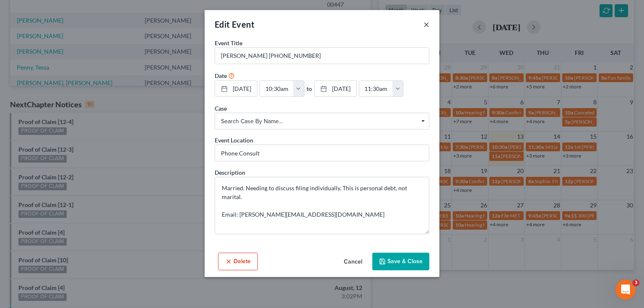 The image size is (644, 308). Describe the element at coordinates (238, 261) in the screenshot. I see `button: Delete` at that location.